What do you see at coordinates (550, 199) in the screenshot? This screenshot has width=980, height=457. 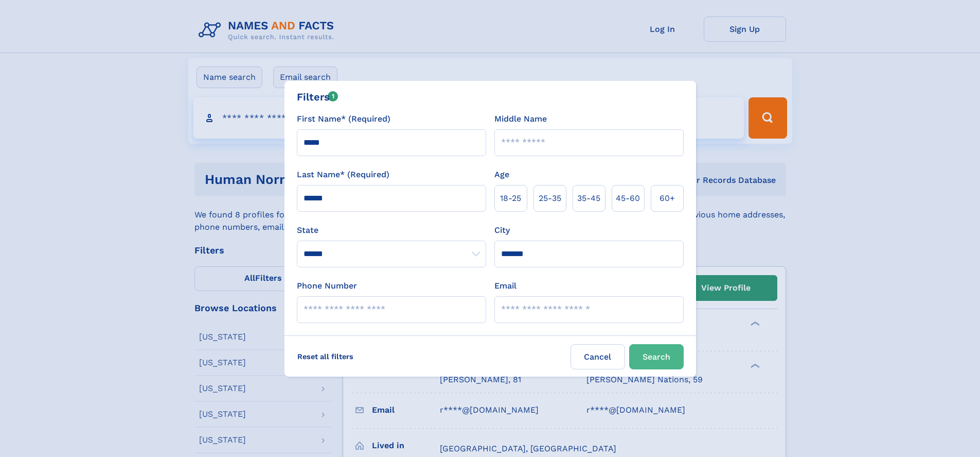 I see `span: 25‑35` at bounding box center [550, 199].